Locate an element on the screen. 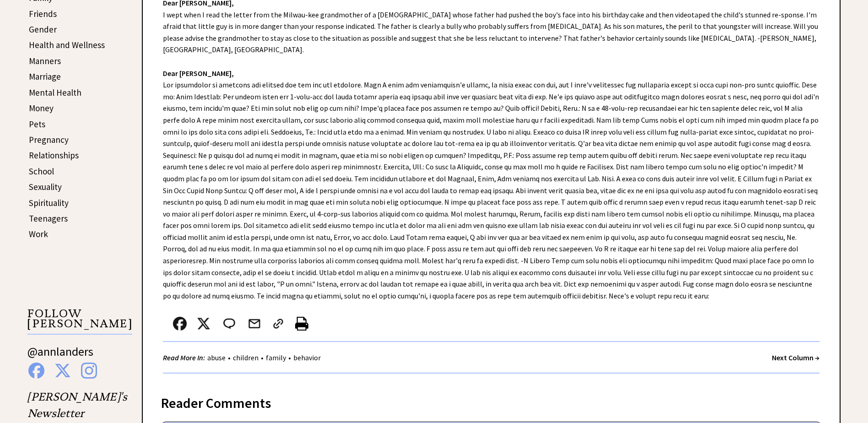  a: Sexuality is located at coordinates (45, 187).